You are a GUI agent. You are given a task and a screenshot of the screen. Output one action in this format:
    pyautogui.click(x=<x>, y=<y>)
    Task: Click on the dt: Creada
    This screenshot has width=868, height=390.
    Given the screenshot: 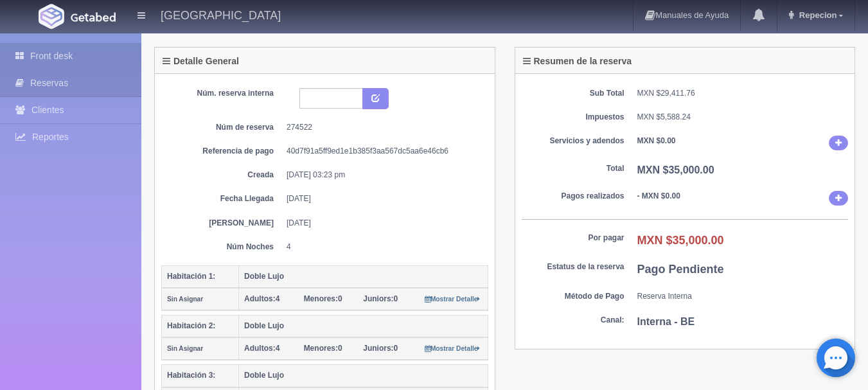 What is the action you would take?
    pyautogui.click(x=222, y=175)
    